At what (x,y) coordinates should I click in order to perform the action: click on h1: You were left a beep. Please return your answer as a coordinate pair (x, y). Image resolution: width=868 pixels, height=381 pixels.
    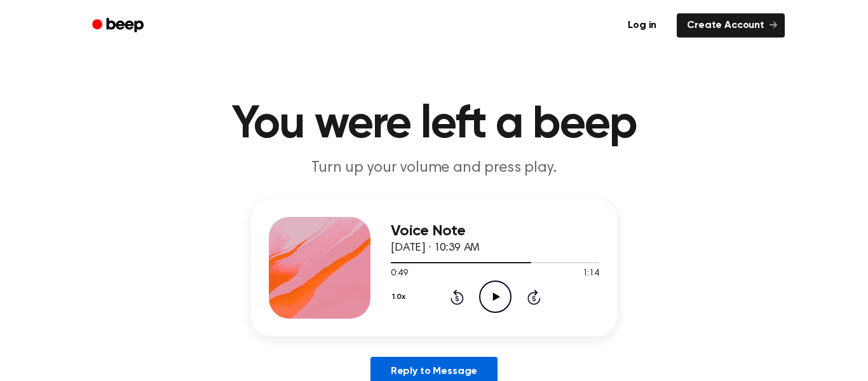
    Looking at the image, I should click on (434, 125).